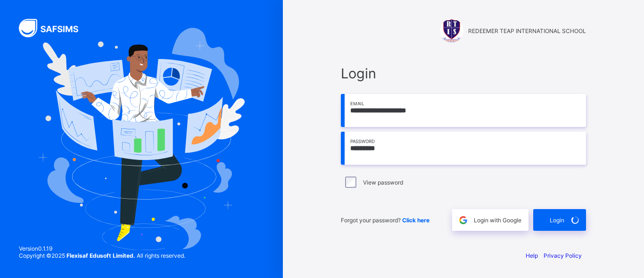 This screenshot has height=278, width=644. Describe the element at coordinates (102, 248) in the screenshot. I see `span: Version 0.1.19` at that location.